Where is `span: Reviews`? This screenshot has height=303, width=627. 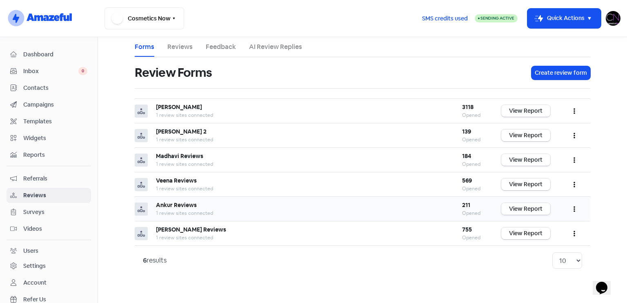
span: Reviews is located at coordinates (55, 195).